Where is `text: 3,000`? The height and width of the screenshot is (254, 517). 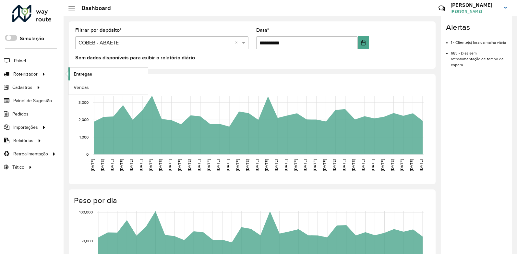 text: 3,000 is located at coordinates (83, 102).